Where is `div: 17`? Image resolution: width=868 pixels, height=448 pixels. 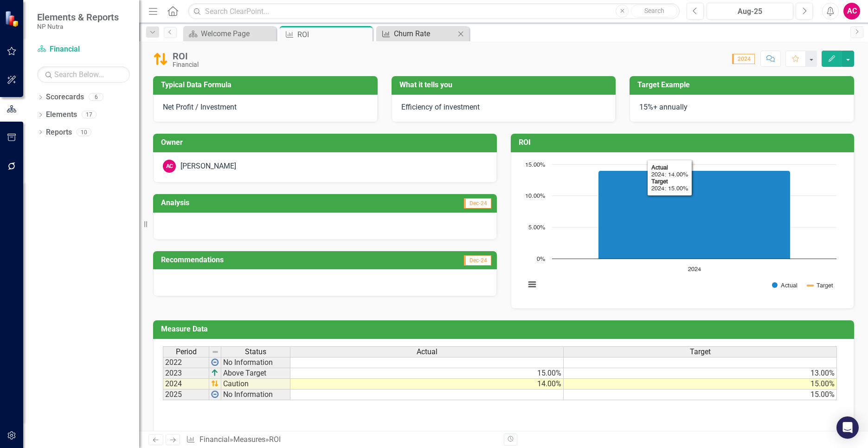
div: 17 is located at coordinates (89, 115).